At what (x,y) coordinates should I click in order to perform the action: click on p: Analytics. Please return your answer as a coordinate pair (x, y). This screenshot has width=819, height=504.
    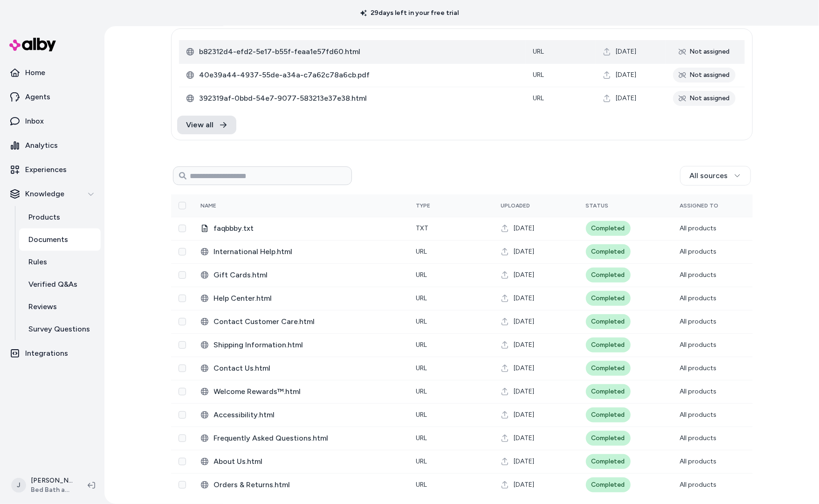
    Looking at the image, I should click on (42, 146).